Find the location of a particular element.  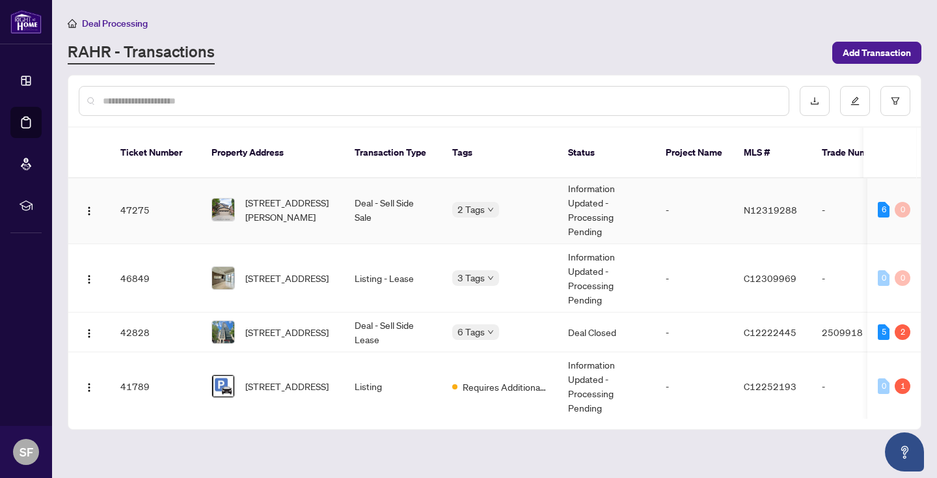

td: 46849 is located at coordinates (156, 278).